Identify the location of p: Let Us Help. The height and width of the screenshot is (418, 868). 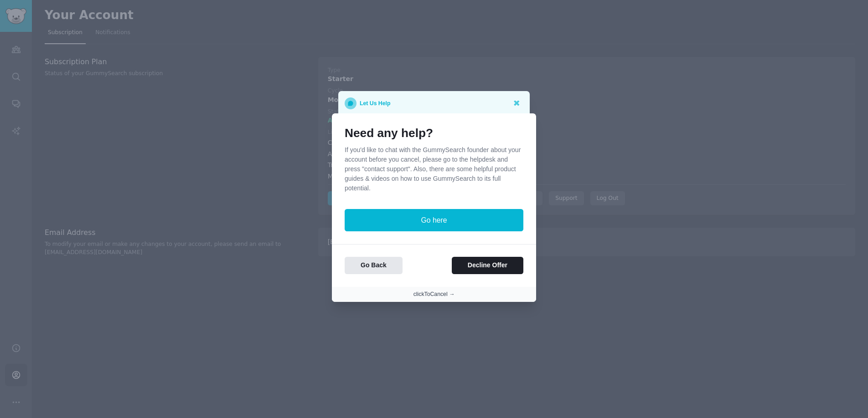
(375, 103).